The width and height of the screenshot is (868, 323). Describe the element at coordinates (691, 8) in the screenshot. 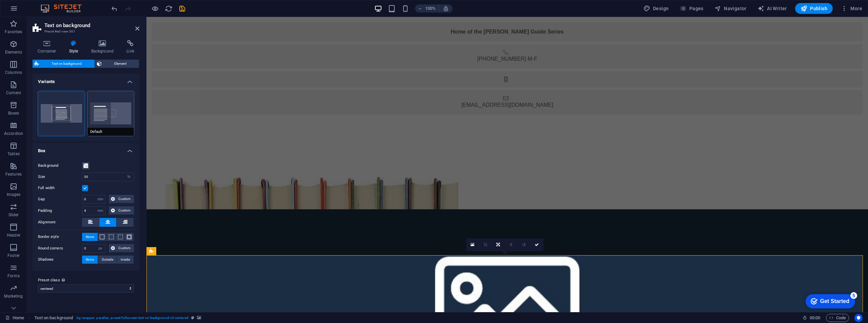

I see `span: Pages` at that location.